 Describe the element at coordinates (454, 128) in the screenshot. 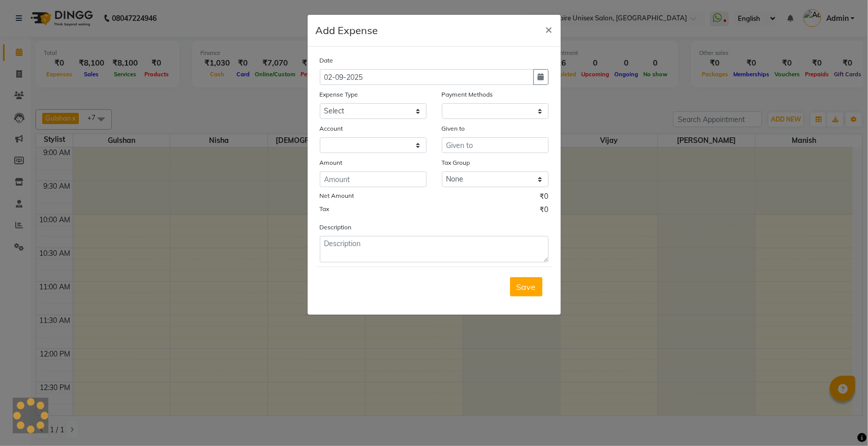

I see `label: Given to` at that location.